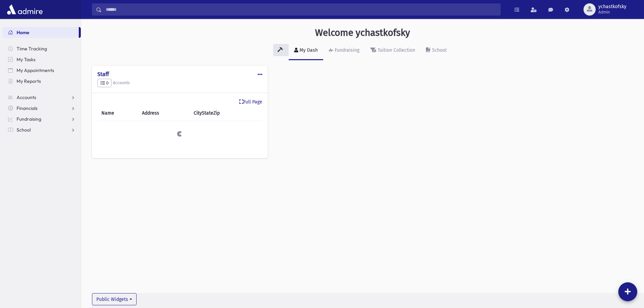  I want to click on h5: Accounts, so click(180, 83).